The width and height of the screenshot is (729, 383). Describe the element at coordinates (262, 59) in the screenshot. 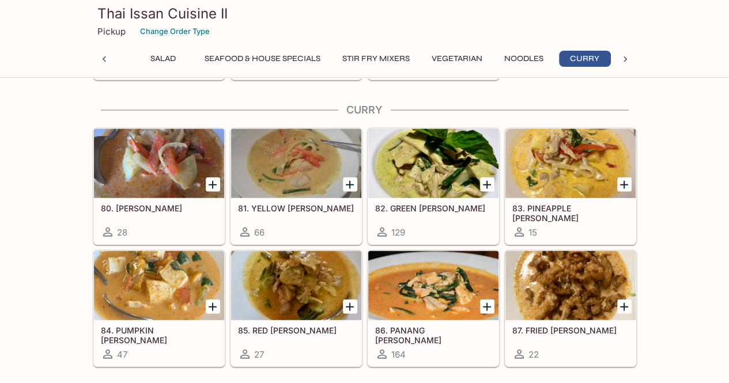

I see `button: Seafood & House Specials` at that location.